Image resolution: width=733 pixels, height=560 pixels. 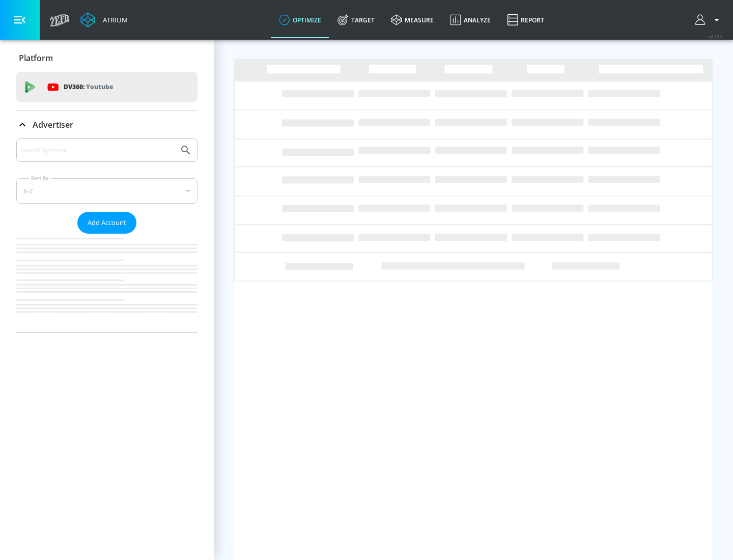 I want to click on p: Youtube, so click(x=100, y=86).